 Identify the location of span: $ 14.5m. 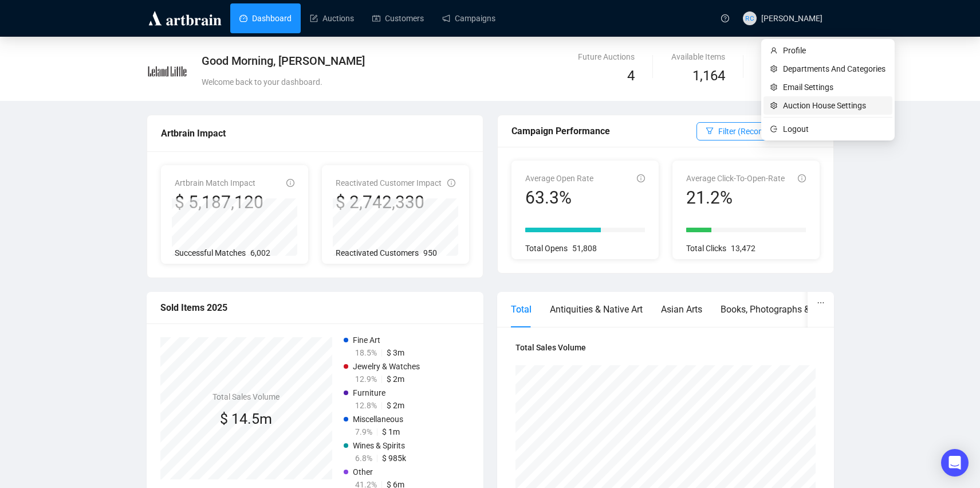
(246, 418).